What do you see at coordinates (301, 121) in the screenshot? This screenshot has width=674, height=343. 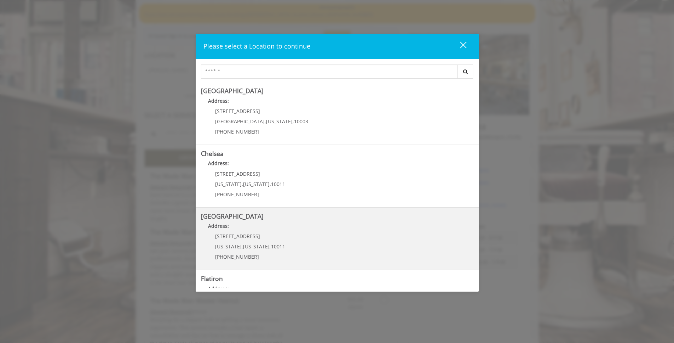 I see `span: 10003` at bounding box center [301, 121].